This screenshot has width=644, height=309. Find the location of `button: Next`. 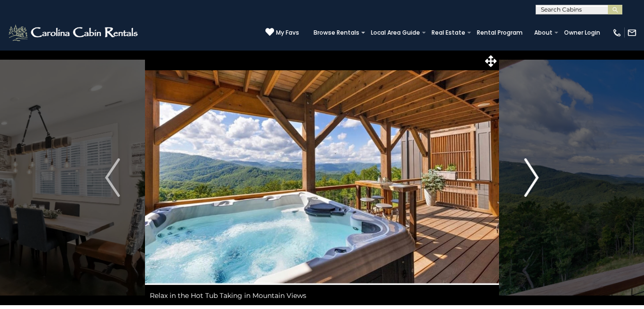

button: Next is located at coordinates (531, 178).